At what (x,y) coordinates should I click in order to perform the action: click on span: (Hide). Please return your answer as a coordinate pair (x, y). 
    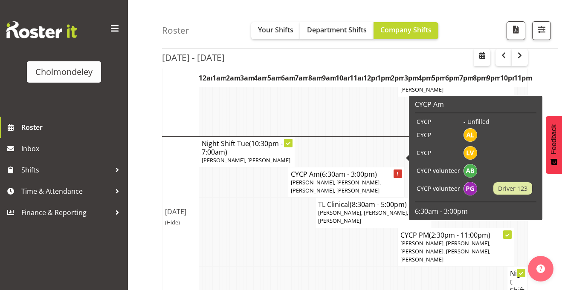
    Looking at the image, I should click on (172, 222).